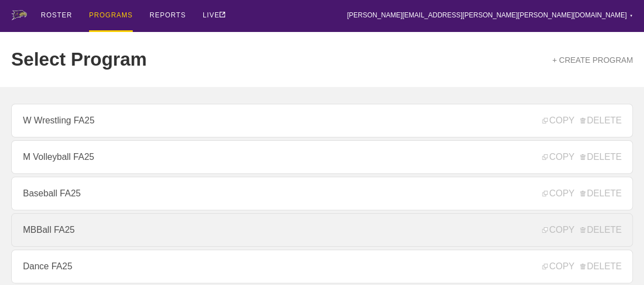 This screenshot has width=644, height=285. Describe the element at coordinates (543, 219) in the screenshot. I see `div: Chat Widget` at that location.